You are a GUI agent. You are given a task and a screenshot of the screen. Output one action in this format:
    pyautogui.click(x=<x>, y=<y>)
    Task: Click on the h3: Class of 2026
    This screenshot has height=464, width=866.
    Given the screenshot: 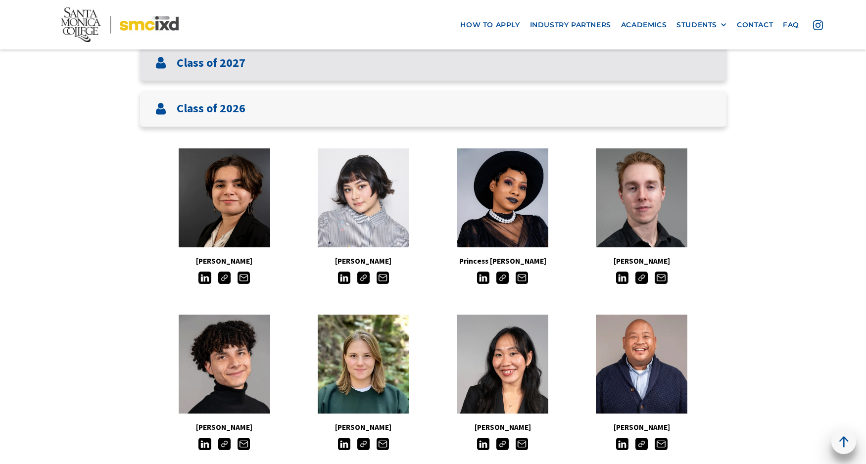 What is the action you would take?
    pyautogui.click(x=211, y=108)
    